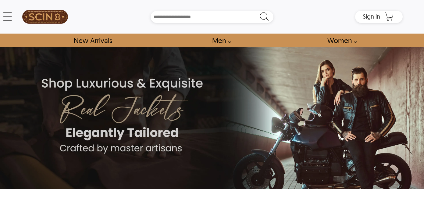 The width and height of the screenshot is (424, 217). I want to click on a: SCIN, so click(45, 17).